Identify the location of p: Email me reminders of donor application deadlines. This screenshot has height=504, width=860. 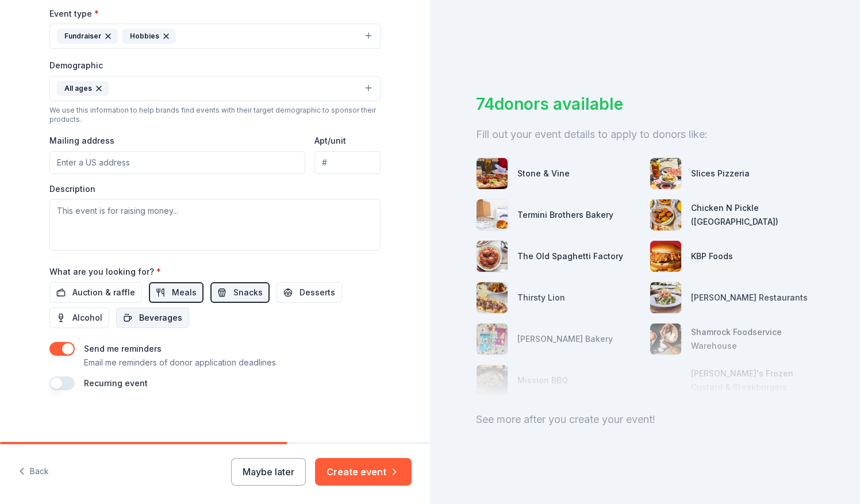
(180, 362).